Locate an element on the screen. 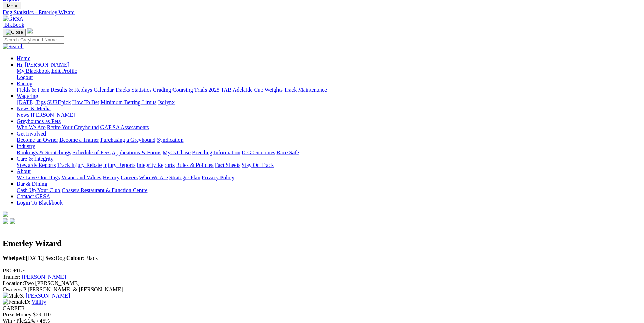 This screenshot has width=644, height=323. span: Black is located at coordinates (82, 258).